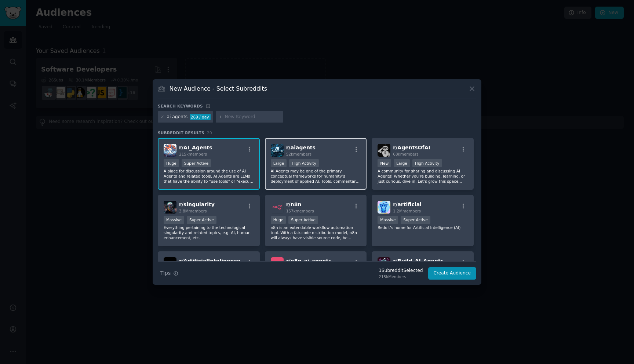 Image resolution: width=634 pixels, height=364 pixels. I want to click on span: 68k members, so click(406, 154).